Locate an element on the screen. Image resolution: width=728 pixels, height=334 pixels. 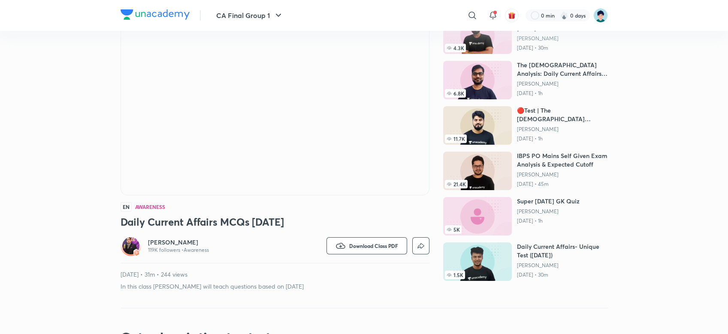
span: 6.8K is located at coordinates (455, 93).